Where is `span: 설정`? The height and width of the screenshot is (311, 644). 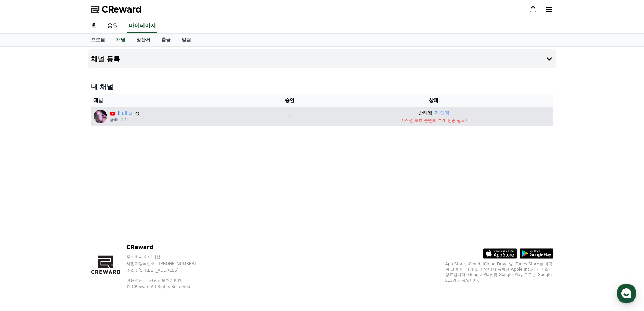 span: 설정 is located at coordinates (109, 227).